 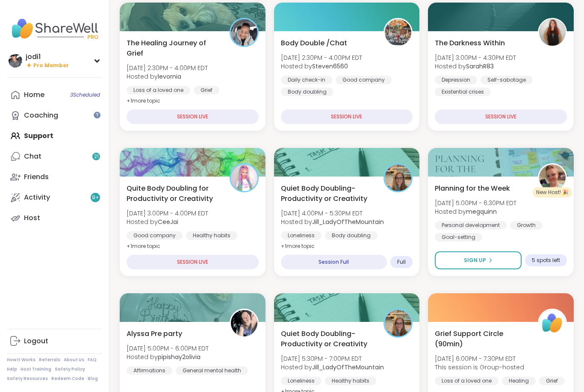 I want to click on a: Help, so click(x=12, y=369).